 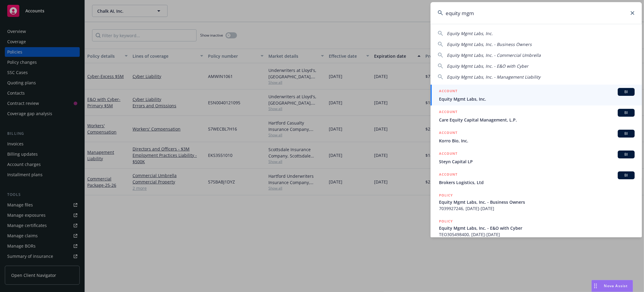 I want to click on div: Drag to move, so click(x=595, y=286).